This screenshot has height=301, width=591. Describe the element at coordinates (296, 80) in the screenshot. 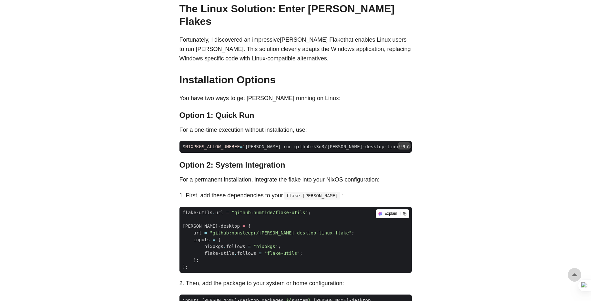

I see `h2: Installation Options` at that location.